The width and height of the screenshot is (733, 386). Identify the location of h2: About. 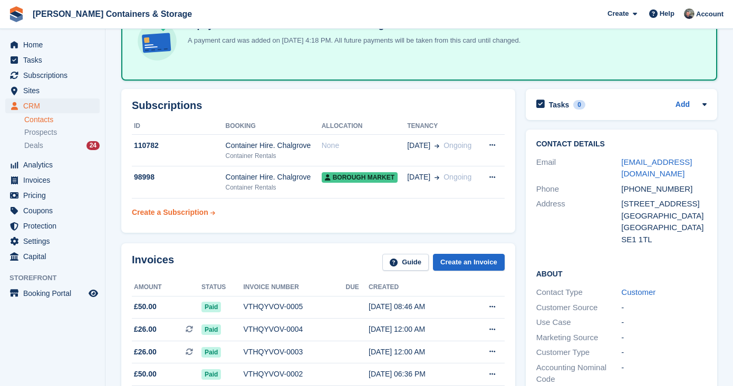
(621, 274).